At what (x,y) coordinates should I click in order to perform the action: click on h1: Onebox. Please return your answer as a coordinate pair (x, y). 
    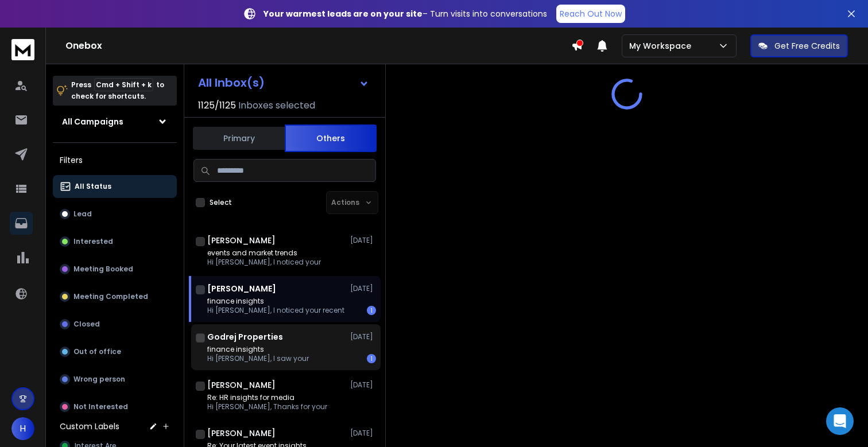
    Looking at the image, I should click on (318, 46).